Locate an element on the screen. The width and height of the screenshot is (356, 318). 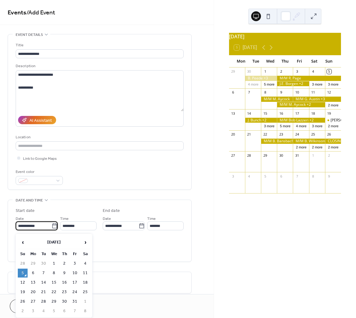
td: 9 is located at coordinates (64, 273).